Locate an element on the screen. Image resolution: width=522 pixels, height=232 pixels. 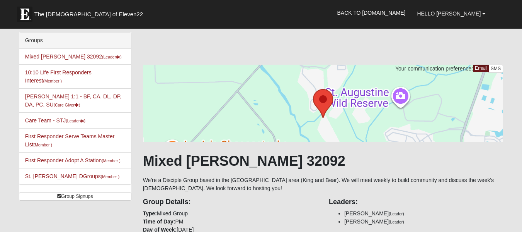
a: First Responder Adopt A Station(Member ) is located at coordinates (73, 160).